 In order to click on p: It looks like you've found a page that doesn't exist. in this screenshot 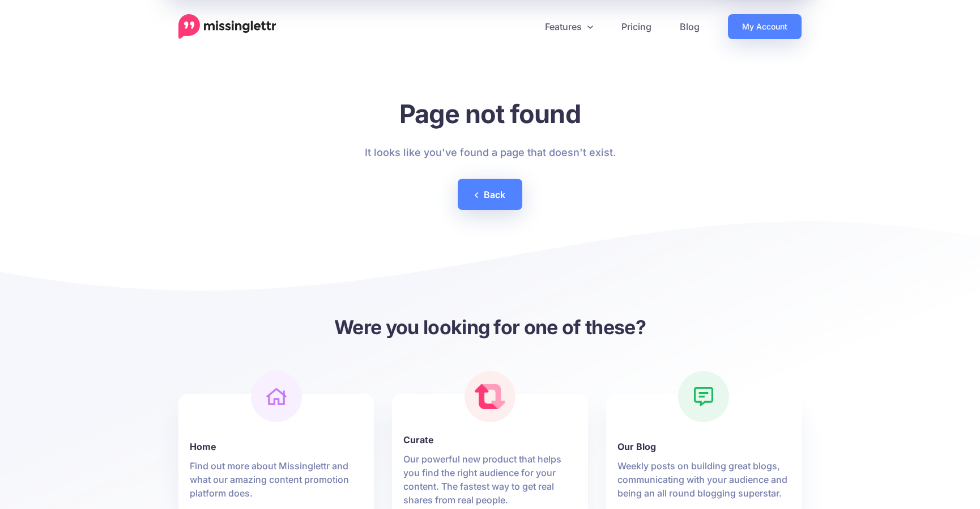, I will do `click(490, 152)`.